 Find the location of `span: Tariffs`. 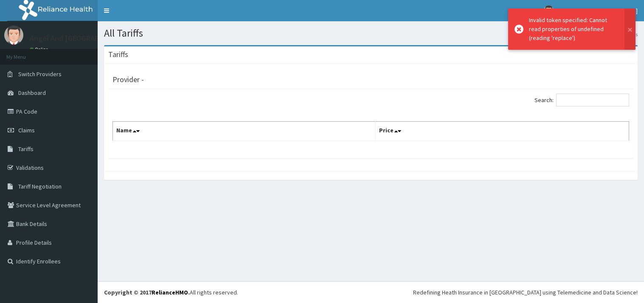

span: Tariffs is located at coordinates (26, 149).